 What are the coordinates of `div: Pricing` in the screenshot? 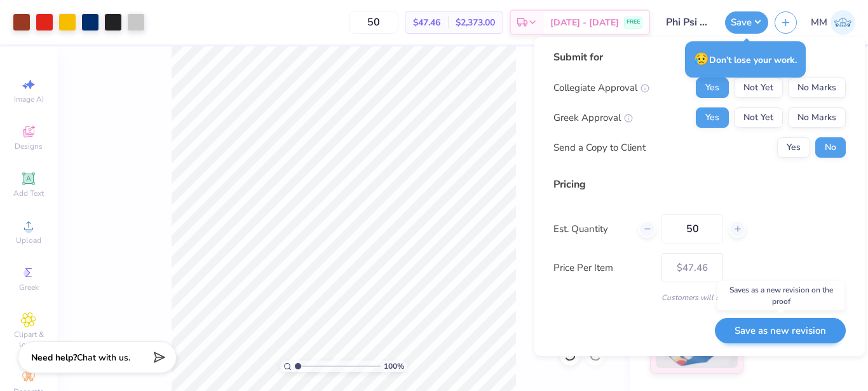 It's located at (699, 184).